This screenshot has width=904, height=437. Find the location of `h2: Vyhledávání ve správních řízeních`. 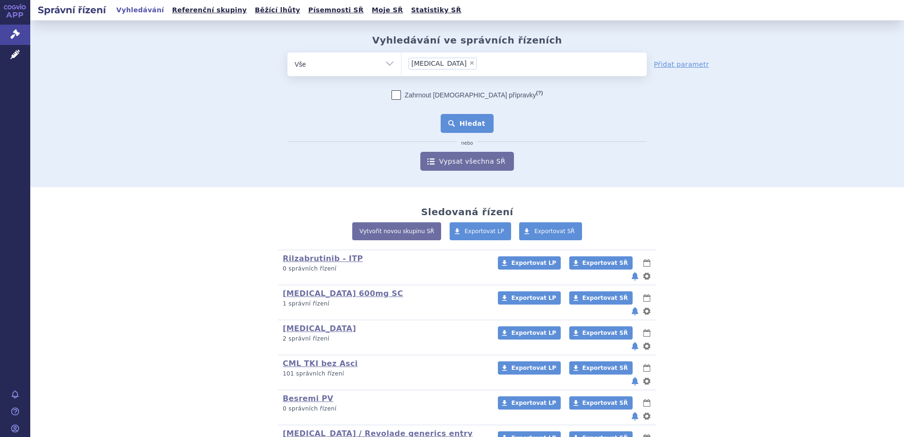

h2: Vyhledávání ve správních řízeních is located at coordinates (467, 40).